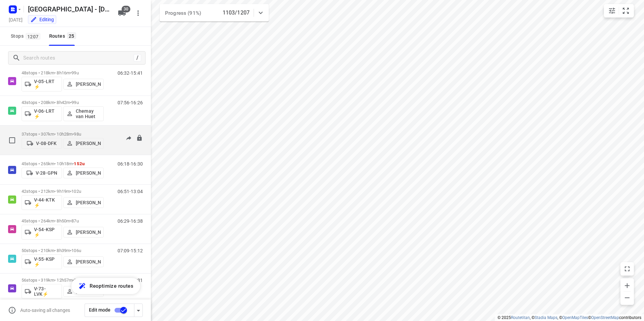  What do you see at coordinates (236, 13) in the screenshot?
I see `p: 1103/1207` at bounding box center [236, 13].